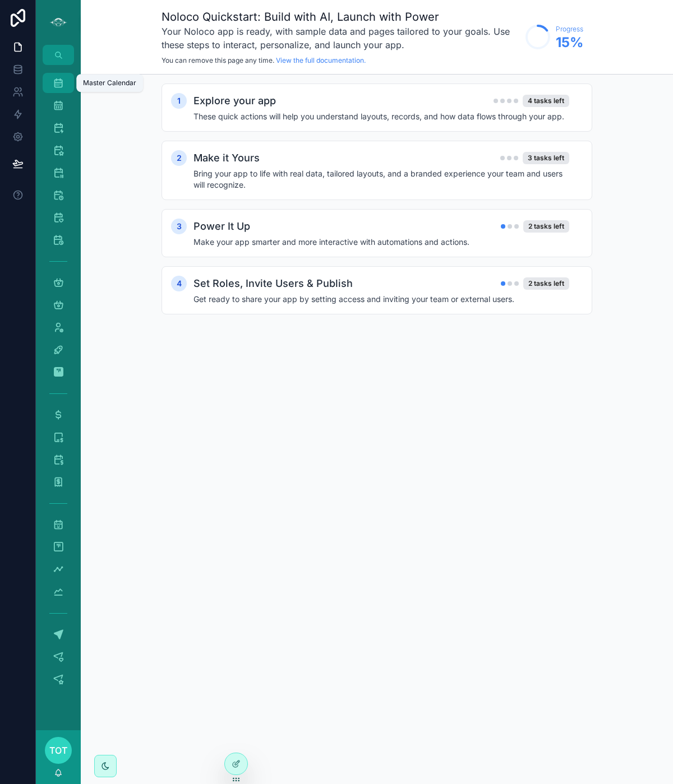 Image resolution: width=673 pixels, height=784 pixels. Describe the element at coordinates (217, 60) in the screenshot. I see `span: You can remove this page any time.` at that location.